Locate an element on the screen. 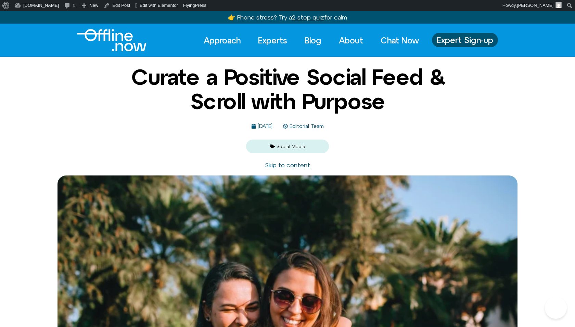 Image resolution: width=575 pixels, height=327 pixels. a: Blog is located at coordinates (313, 40).